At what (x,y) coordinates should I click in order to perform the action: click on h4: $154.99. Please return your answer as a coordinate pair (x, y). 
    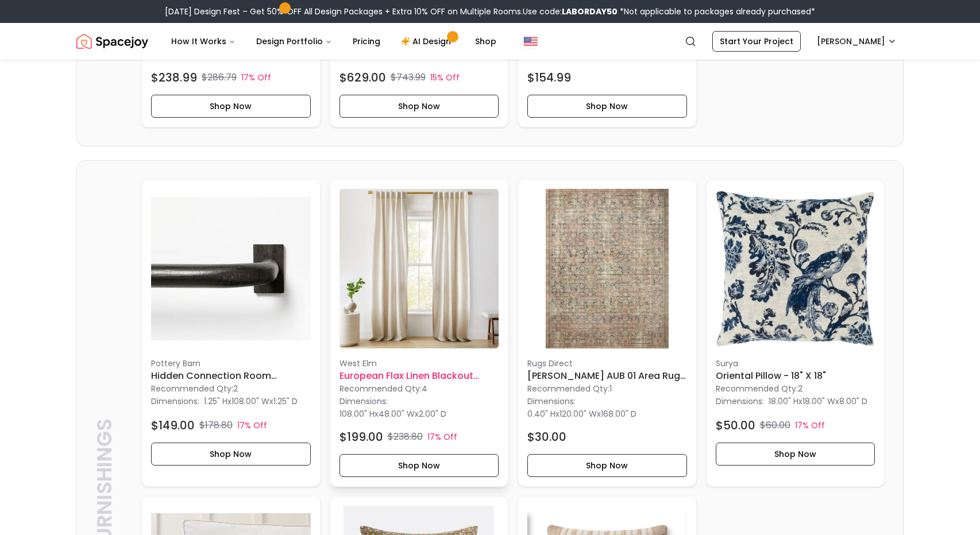
    Looking at the image, I should click on (549, 77).